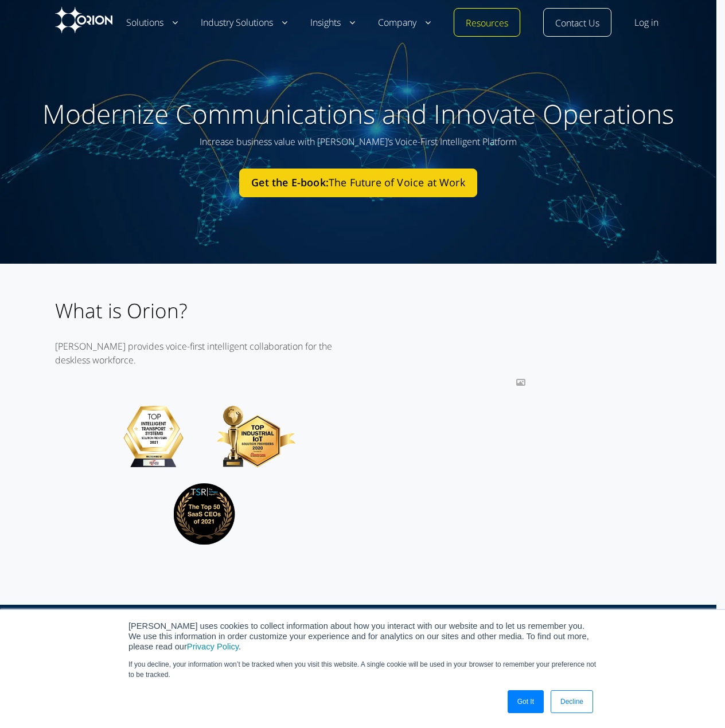  What do you see at coordinates (289, 182) in the screenshot?
I see `strong: Get the E-book:` at bounding box center [289, 182].